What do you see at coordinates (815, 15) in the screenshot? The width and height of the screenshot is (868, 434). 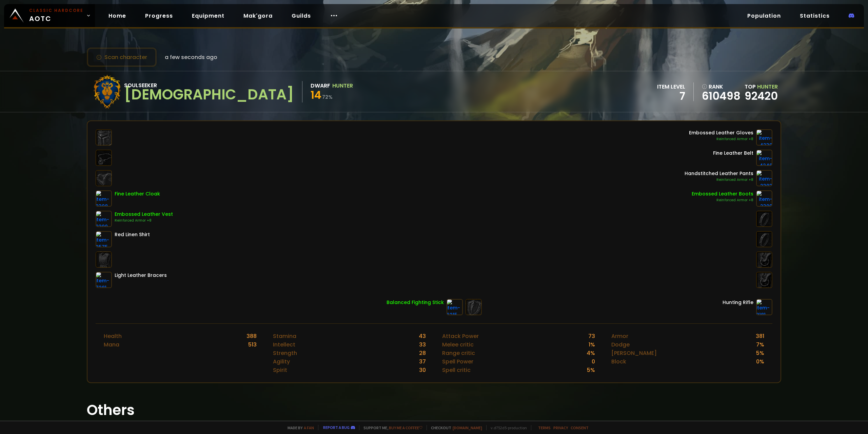 I see `a: Statistics` at bounding box center [815, 15].